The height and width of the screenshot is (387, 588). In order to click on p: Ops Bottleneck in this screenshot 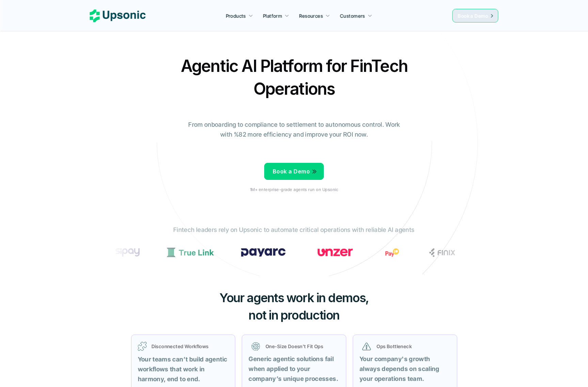, I will do `click(412, 346)`.